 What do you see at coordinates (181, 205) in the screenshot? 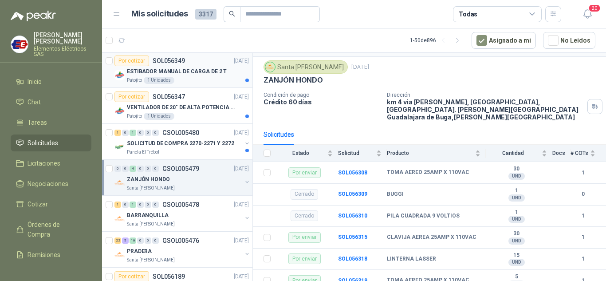
I see `p: GSOL005478` at bounding box center [181, 205].